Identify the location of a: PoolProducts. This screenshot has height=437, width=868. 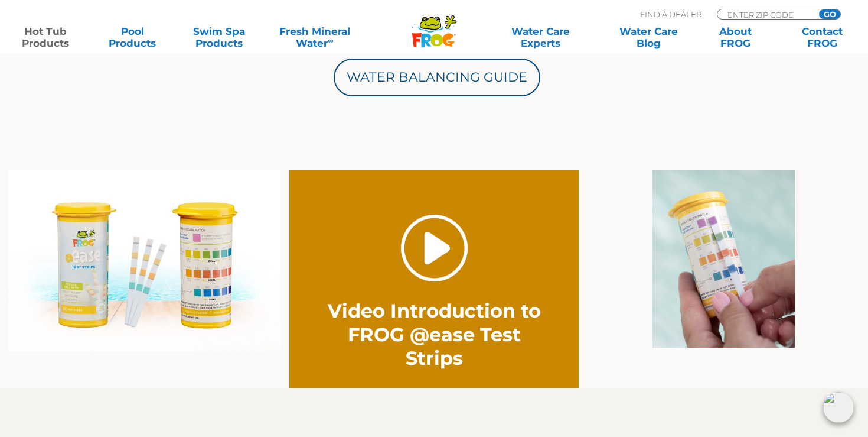
(132, 37).